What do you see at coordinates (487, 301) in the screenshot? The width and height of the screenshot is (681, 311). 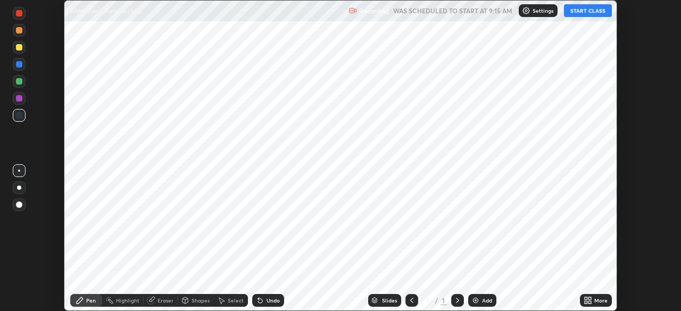 I see `div: Add` at bounding box center [487, 301].